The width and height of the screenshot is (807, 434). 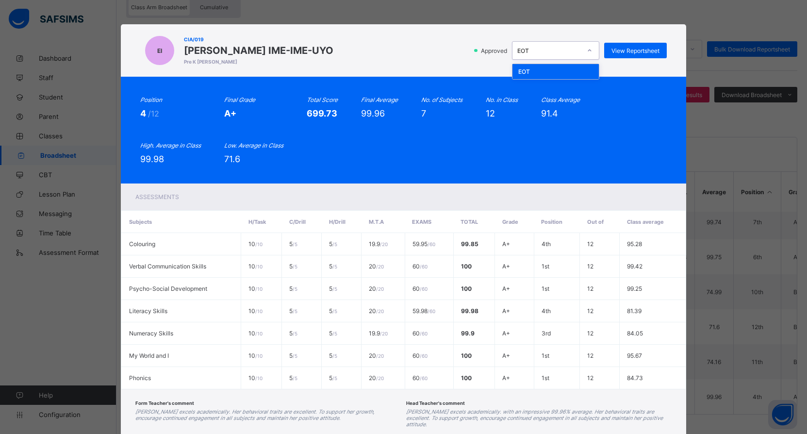 I want to click on span: 99.85, so click(x=470, y=244).